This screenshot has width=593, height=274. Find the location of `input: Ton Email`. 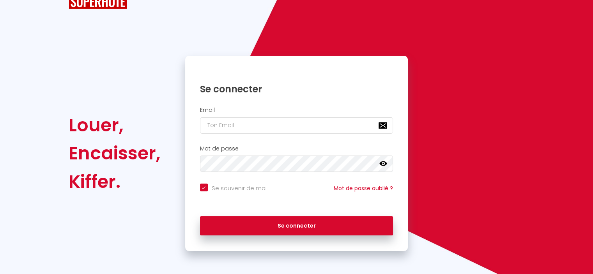

input: Ton Email is located at coordinates (297, 126).